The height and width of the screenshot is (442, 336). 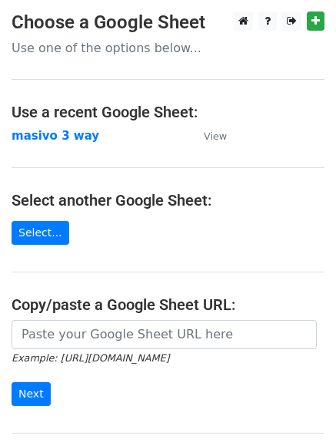 What do you see at coordinates (167, 22) in the screenshot?
I see `h3: Choose a Google Sheet` at bounding box center [167, 22].